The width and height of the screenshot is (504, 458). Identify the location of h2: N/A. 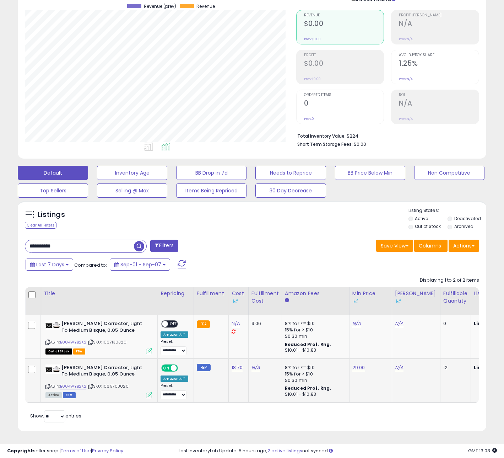
(439, 104).